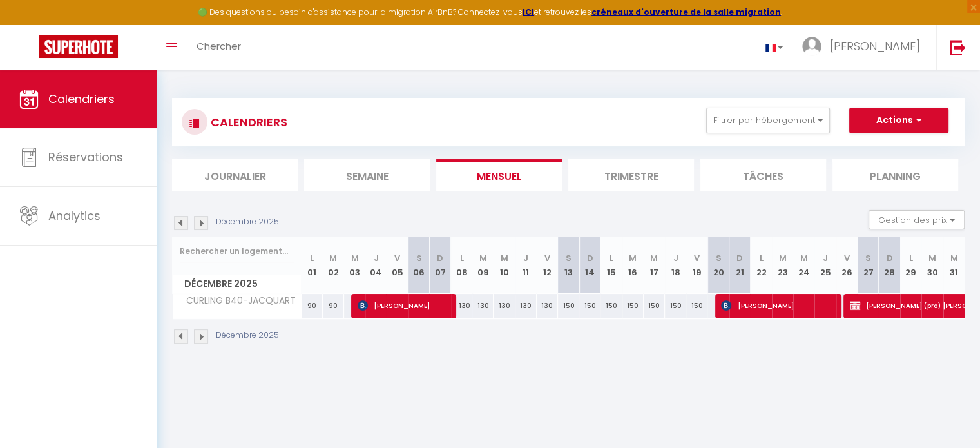 Image resolution: width=980 pixels, height=448 pixels. I want to click on th: 11, so click(526, 265).